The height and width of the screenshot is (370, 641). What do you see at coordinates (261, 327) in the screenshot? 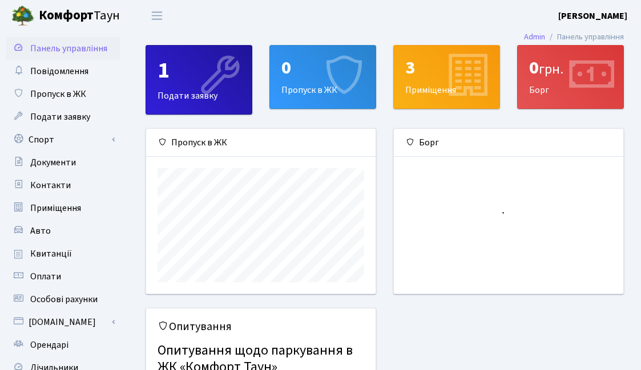
I see `h5: Опитування` at bounding box center [261, 327].